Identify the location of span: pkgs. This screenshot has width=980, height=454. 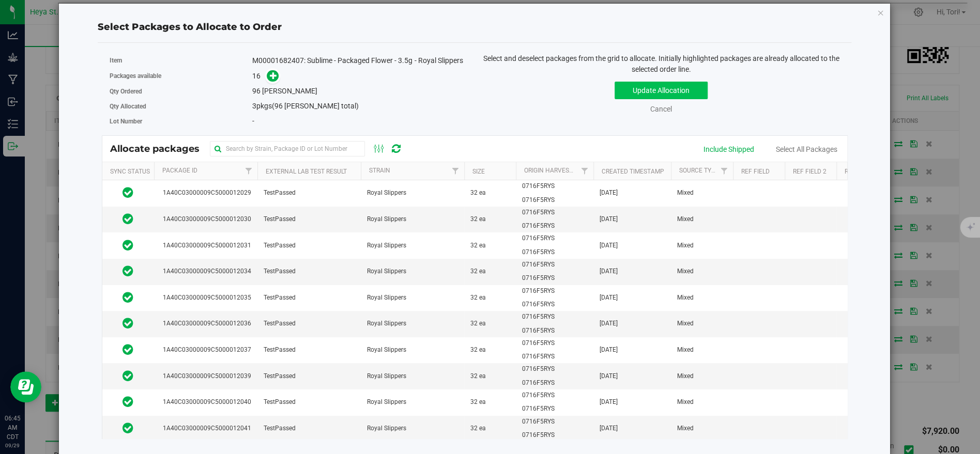
(306, 106).